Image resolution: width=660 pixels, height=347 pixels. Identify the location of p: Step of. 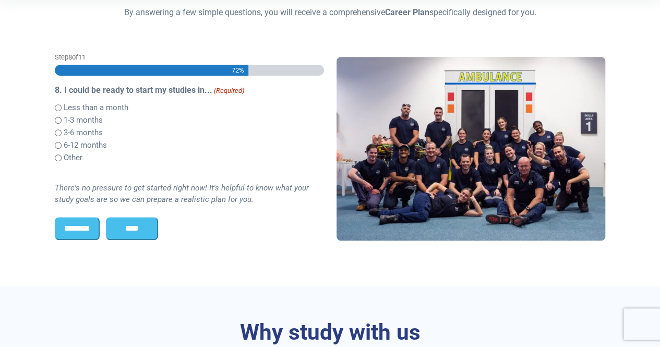
(189, 57).